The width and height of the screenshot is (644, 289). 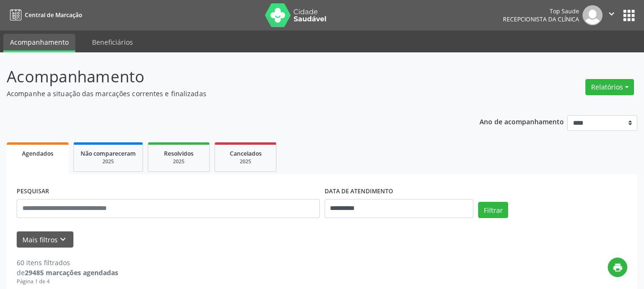 I want to click on button: apps, so click(x=629, y=15).